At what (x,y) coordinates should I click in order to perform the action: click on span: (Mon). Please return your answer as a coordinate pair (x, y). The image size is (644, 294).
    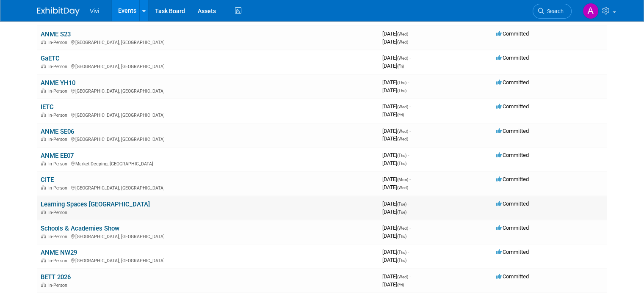
    Looking at the image, I should click on (402, 180).